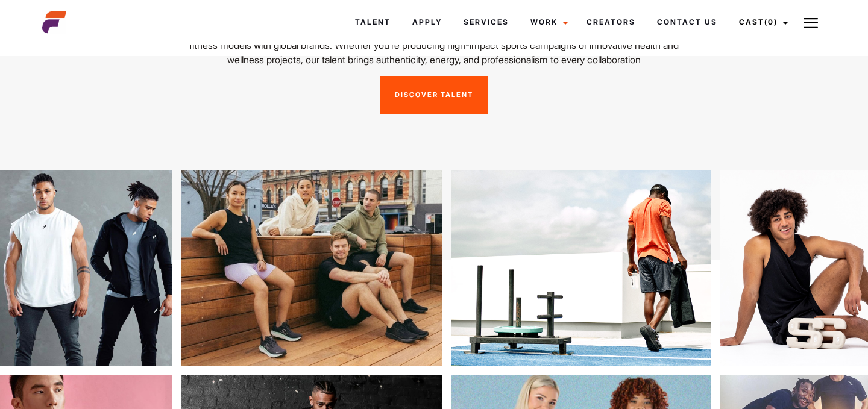 The width and height of the screenshot is (868, 409). What do you see at coordinates (427, 22) in the screenshot?
I see `a: Apply` at bounding box center [427, 22].